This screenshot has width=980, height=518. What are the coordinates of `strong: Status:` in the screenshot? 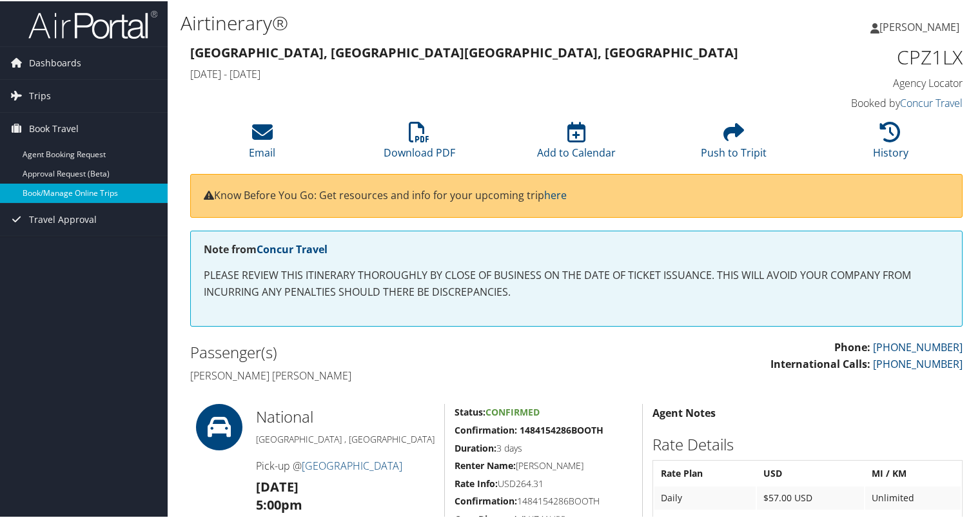 It's located at (470, 410).